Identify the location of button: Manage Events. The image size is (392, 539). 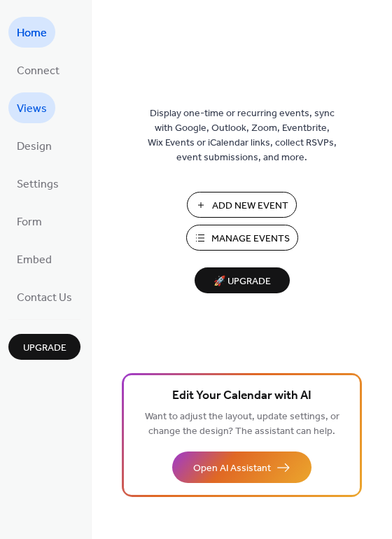
(242, 238).